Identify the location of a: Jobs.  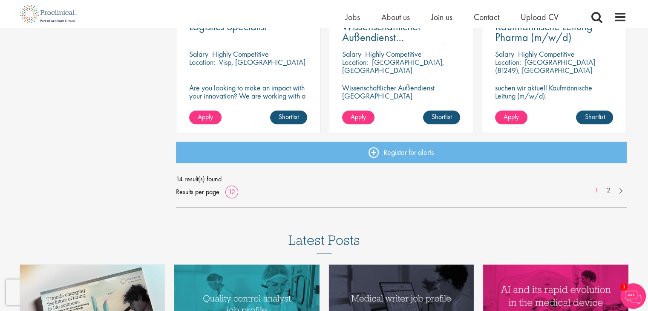
(353, 17).